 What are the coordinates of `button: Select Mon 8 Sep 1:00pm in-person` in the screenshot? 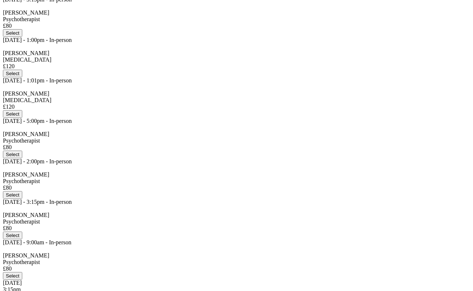 It's located at (12, 73).